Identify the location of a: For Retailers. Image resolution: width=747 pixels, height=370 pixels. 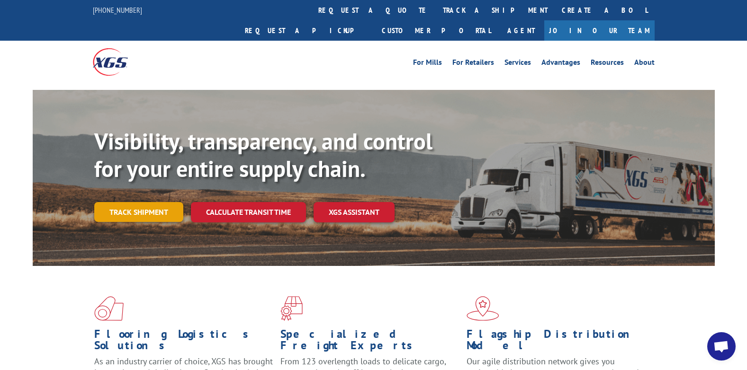
(473, 64).